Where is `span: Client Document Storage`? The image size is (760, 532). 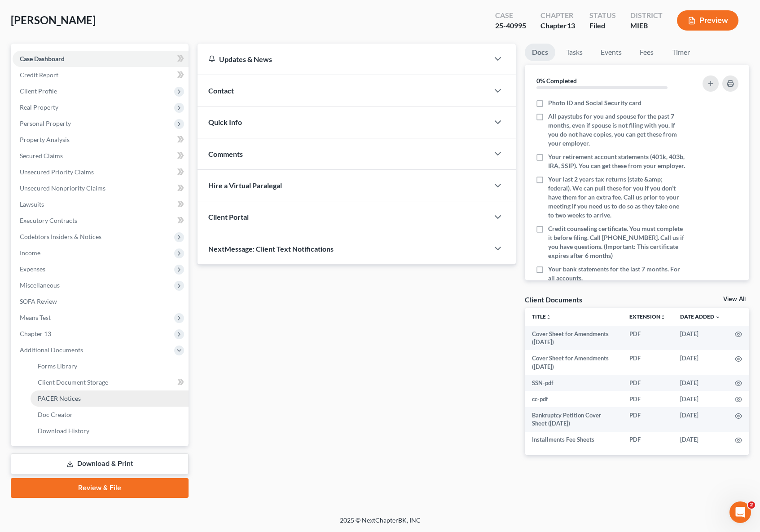 span: Client Document Storage is located at coordinates (73, 382).